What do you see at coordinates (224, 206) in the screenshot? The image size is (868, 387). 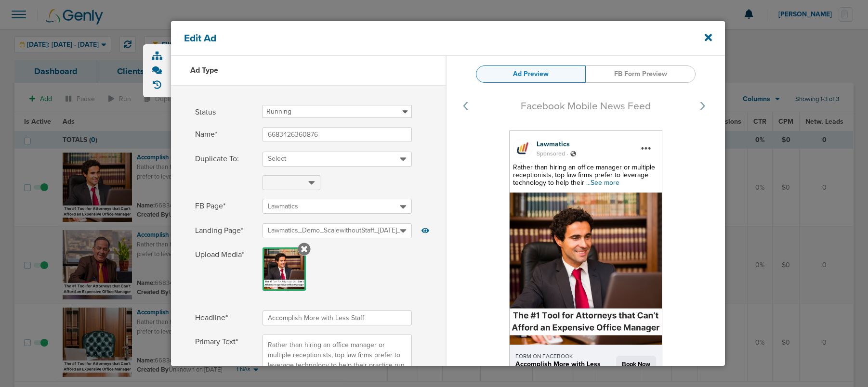 I see `span: FB Page*` at bounding box center [224, 206].